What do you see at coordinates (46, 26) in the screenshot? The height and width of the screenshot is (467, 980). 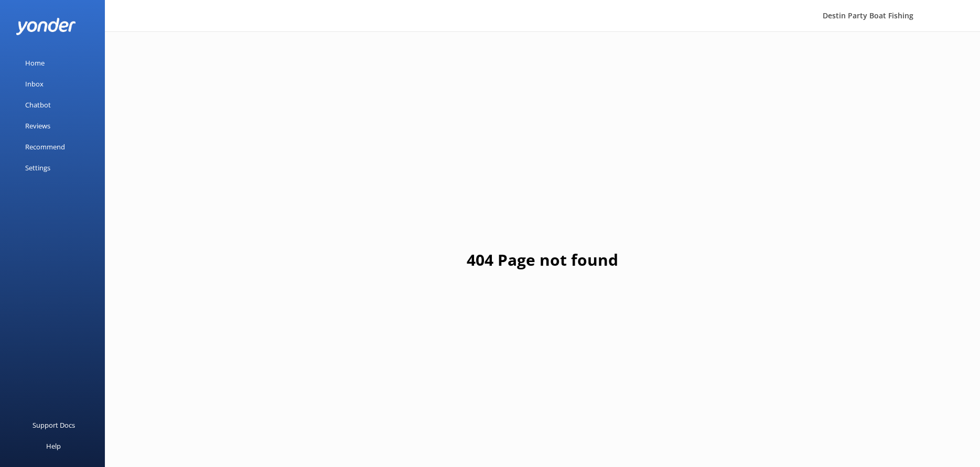 I see `img: yonder-white-logo.png` at bounding box center [46, 26].